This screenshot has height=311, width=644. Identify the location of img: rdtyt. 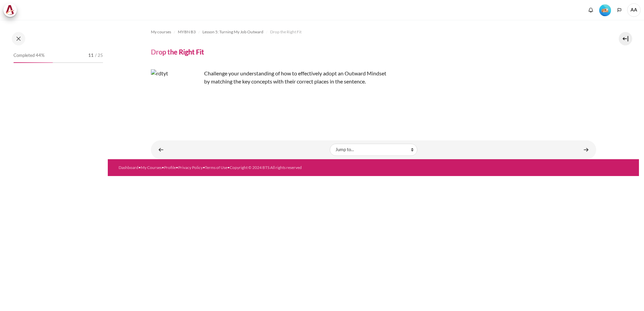
(176, 94).